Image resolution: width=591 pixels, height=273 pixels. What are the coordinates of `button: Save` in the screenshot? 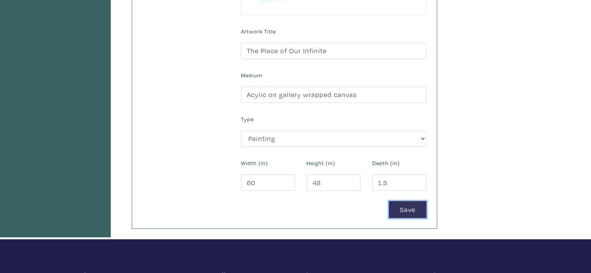 It's located at (408, 210).